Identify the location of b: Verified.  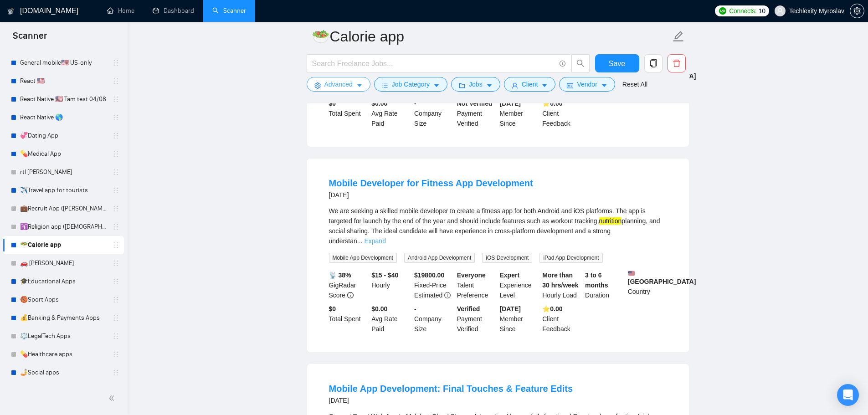
(468, 309).